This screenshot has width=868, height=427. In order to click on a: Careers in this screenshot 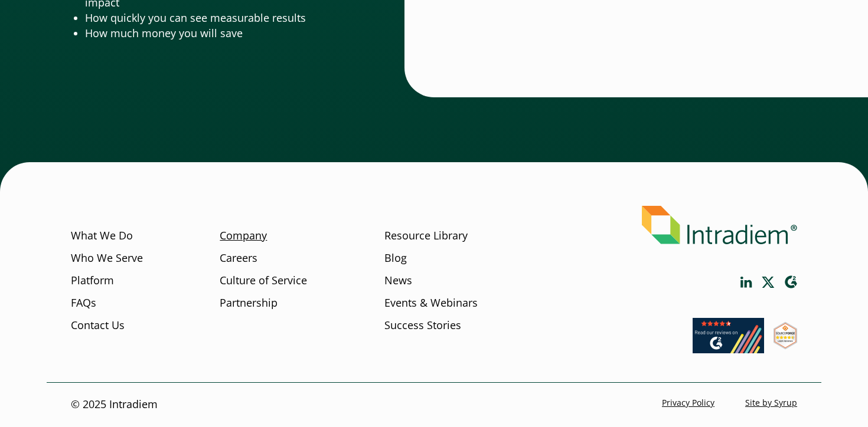, I will do `click(238, 259)`.